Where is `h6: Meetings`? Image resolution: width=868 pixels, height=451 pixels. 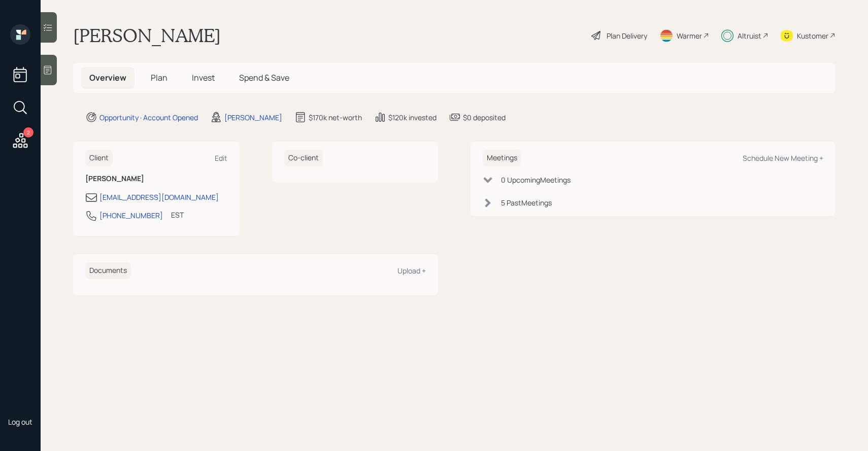 h6: Meetings is located at coordinates (502, 158).